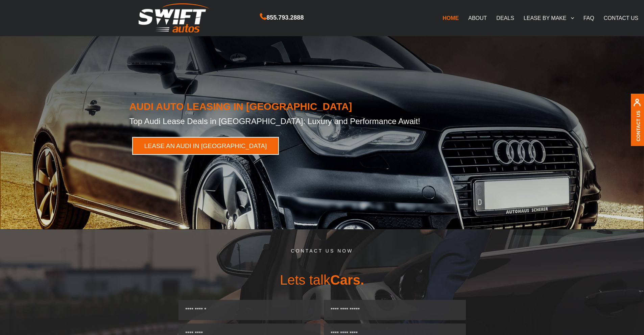 This screenshot has width=644, height=335. Describe the element at coordinates (285, 17) in the screenshot. I see `span: 855.793.2888` at that location.